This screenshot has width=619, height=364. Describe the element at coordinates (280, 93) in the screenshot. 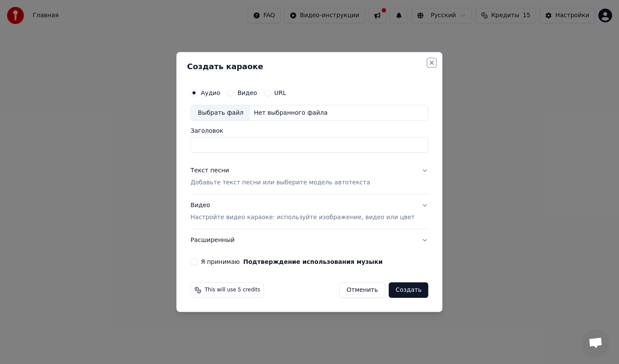

I see `label: URL` at that location.